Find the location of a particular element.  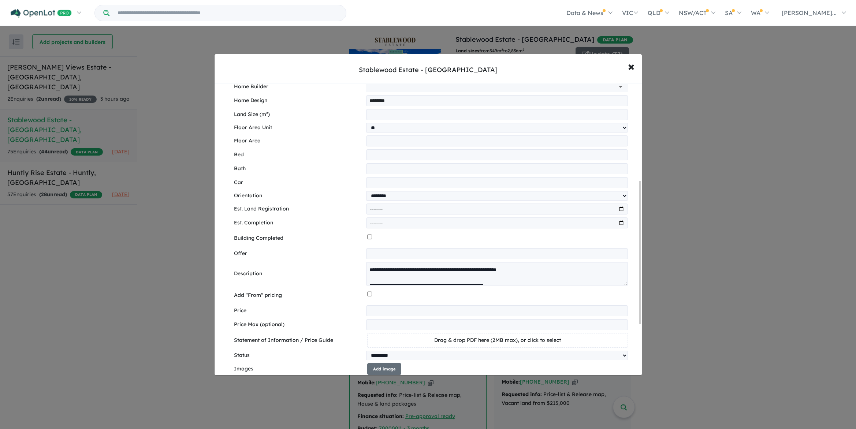

label: Offer is located at coordinates (299, 254).